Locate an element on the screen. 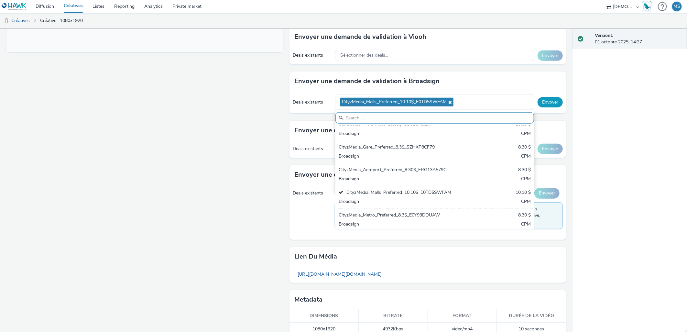 This screenshot has width=687, height=332. div: MS is located at coordinates (677, 6).